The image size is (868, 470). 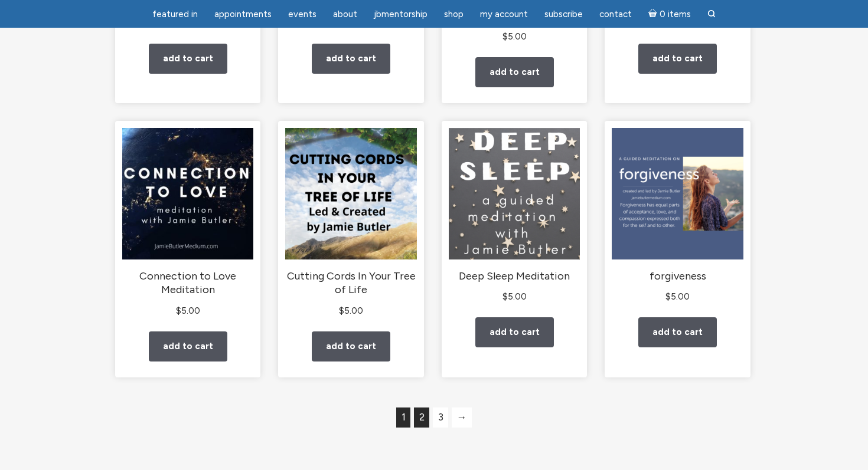 I want to click on a: Add to cart: “Deep Sleep Meditation”, so click(x=515, y=332).